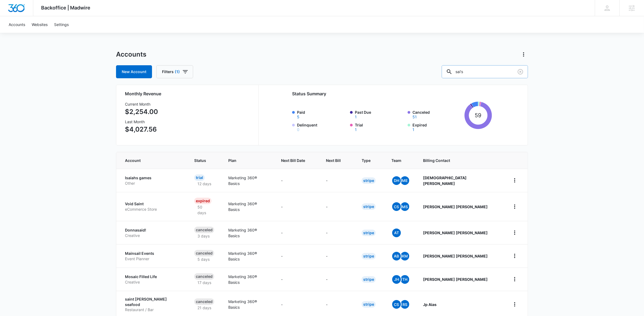 This screenshot has width=644, height=316. Describe the element at coordinates (131, 55) in the screenshot. I see `h1: Accounts` at that location.